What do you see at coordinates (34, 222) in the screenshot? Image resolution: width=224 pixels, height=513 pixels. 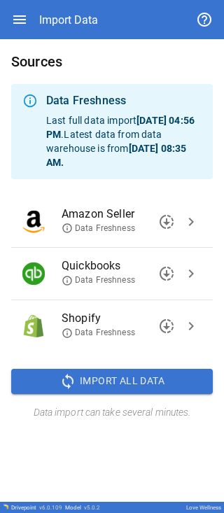 I see `img: Amazon Seller` at bounding box center [34, 222].